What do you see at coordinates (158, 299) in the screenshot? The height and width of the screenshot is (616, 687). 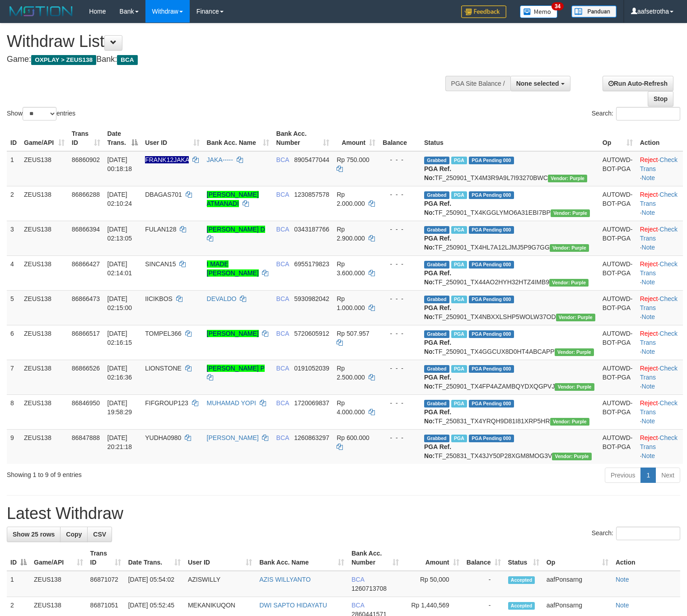 I see `span: IICIKBOS` at bounding box center [158, 299].